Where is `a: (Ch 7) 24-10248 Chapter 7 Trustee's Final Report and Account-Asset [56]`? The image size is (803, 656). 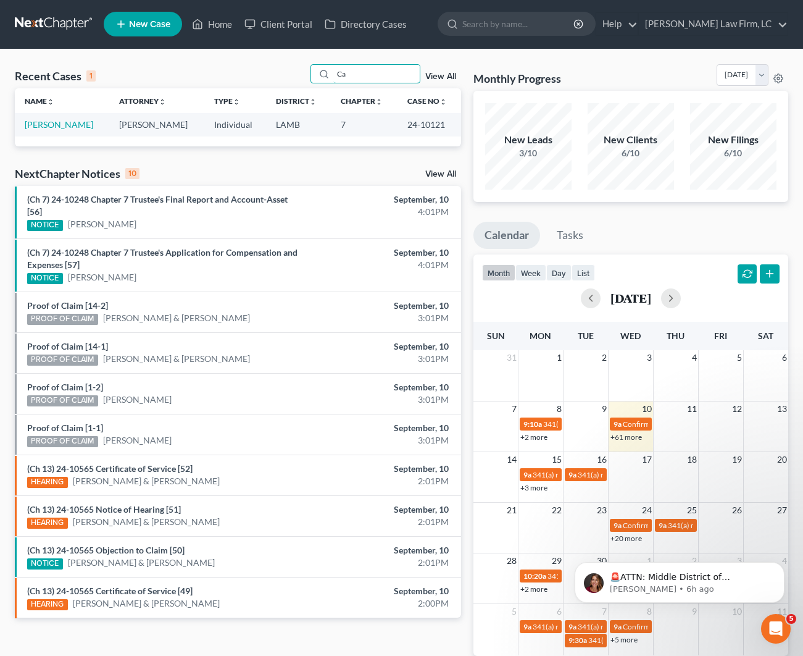
a: (Ch 7) 24-10248 Chapter 7 Trustee's Final Report and Account-Asset [56] is located at coordinates (157, 205).